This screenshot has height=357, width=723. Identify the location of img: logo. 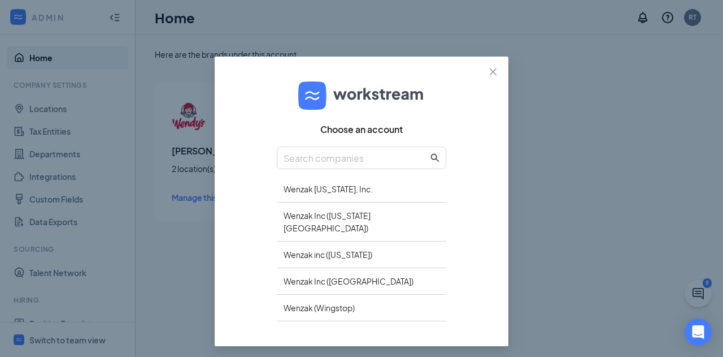
(362, 95).